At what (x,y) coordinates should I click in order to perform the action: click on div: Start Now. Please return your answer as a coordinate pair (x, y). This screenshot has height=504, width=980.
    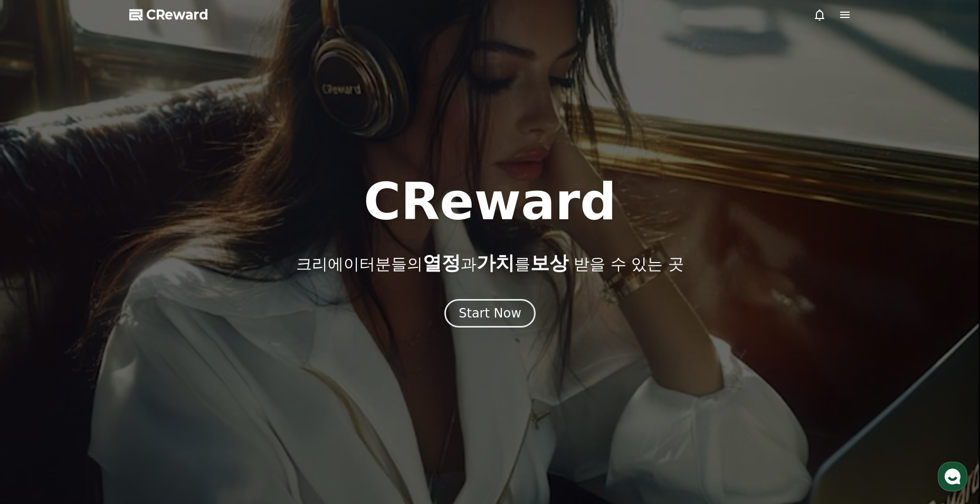
    Looking at the image, I should click on (490, 313).